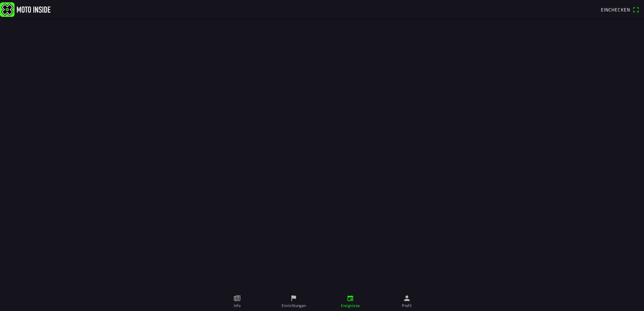  What do you see at coordinates (620, 10) in the screenshot?
I see `a: Eincheckenqr scanner` at bounding box center [620, 10].